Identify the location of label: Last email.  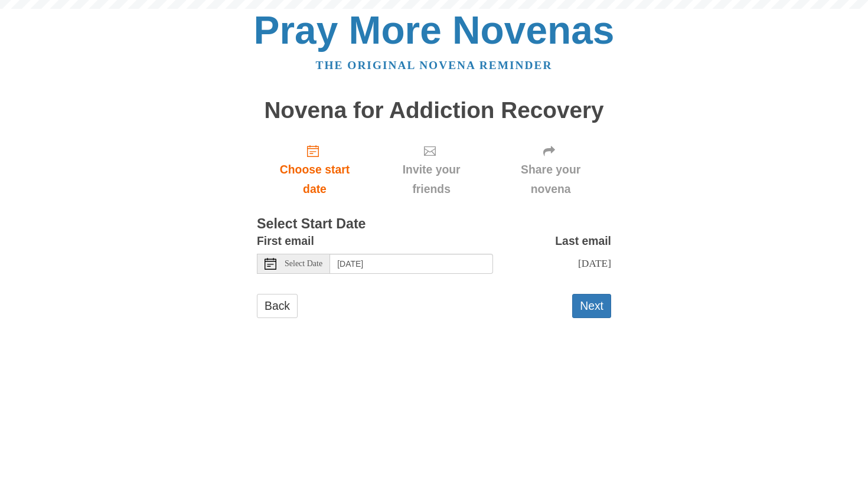
(583, 241).